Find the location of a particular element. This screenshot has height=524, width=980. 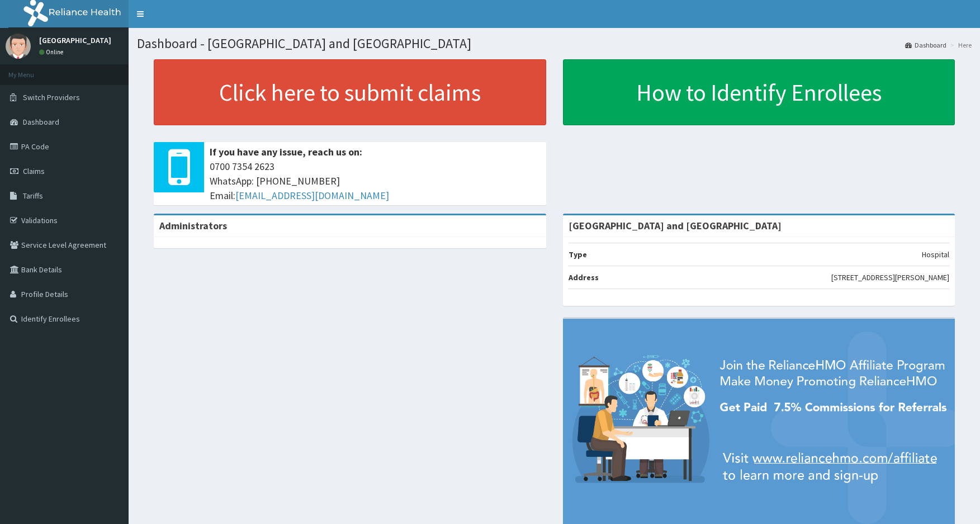

b: Address is located at coordinates (583, 277).